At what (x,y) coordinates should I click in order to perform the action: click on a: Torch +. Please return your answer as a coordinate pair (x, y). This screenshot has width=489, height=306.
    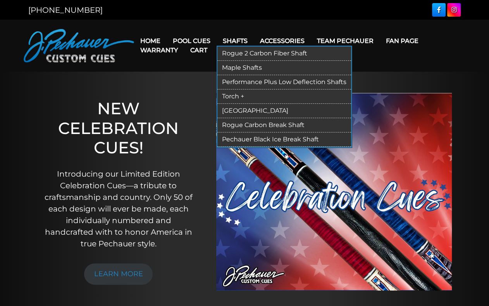
    Looking at the image, I should click on (284, 96).